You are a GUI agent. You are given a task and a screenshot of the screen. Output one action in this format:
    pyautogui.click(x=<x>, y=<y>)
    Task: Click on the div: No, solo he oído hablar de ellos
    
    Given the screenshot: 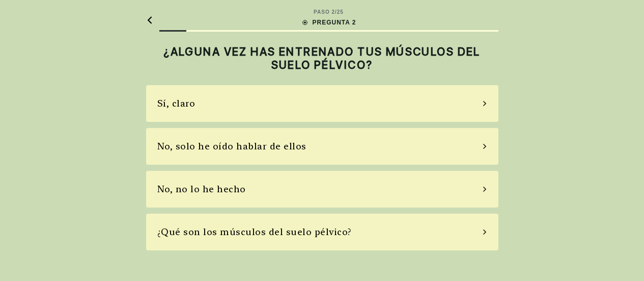 What is the action you would take?
    pyautogui.click(x=232, y=146)
    